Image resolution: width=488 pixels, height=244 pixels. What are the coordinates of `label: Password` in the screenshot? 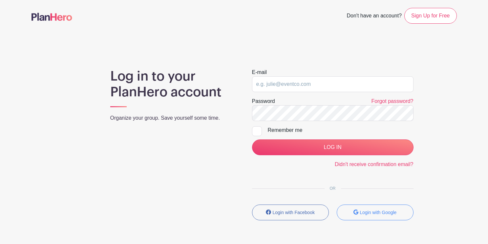 It's located at (264, 101).